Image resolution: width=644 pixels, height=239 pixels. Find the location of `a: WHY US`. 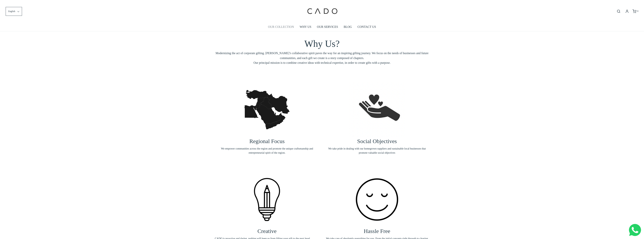

a: WHY US is located at coordinates (306, 27).